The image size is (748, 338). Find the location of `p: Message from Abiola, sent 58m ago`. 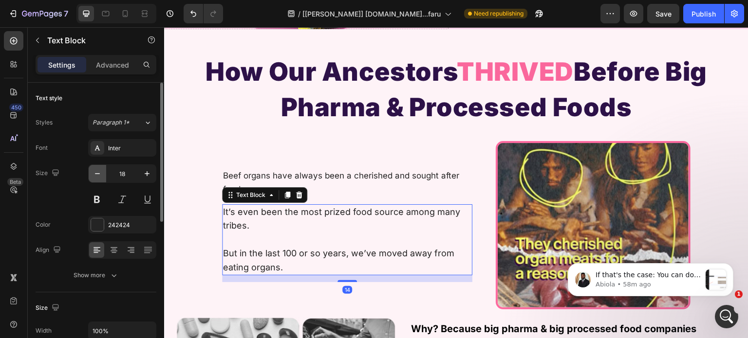

p: Message from Abiola, sent 58m ago is located at coordinates (95, 41).